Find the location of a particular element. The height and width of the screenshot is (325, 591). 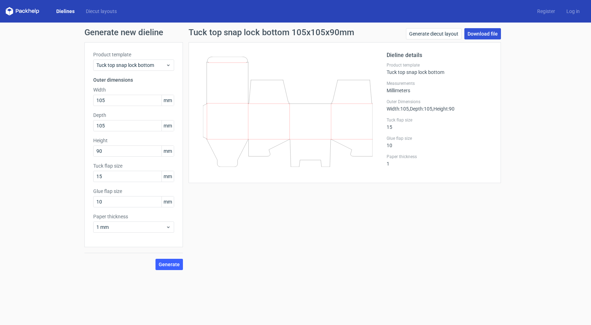

label: Depth is located at coordinates (134, 115).